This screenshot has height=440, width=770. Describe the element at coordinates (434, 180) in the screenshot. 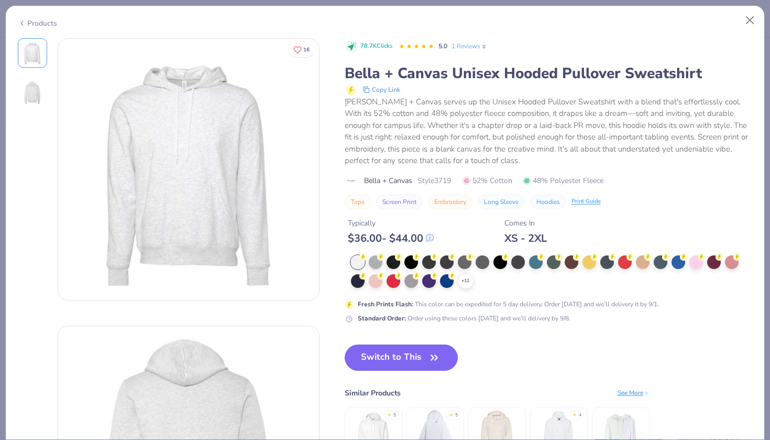

I see `span: Style 3719` at that location.